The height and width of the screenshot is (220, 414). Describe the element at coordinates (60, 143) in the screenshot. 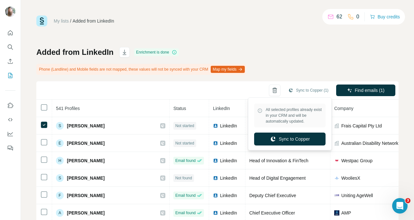

I see `div: E` at that location.